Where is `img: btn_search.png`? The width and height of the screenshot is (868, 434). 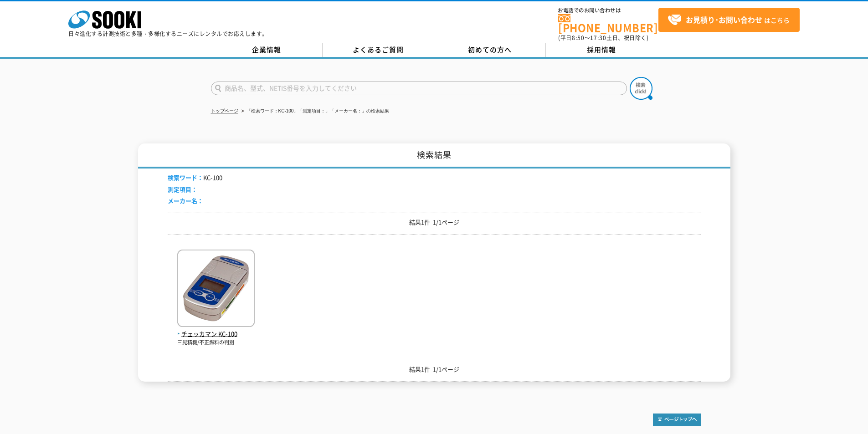 img: btn_search.png is located at coordinates (641, 88).